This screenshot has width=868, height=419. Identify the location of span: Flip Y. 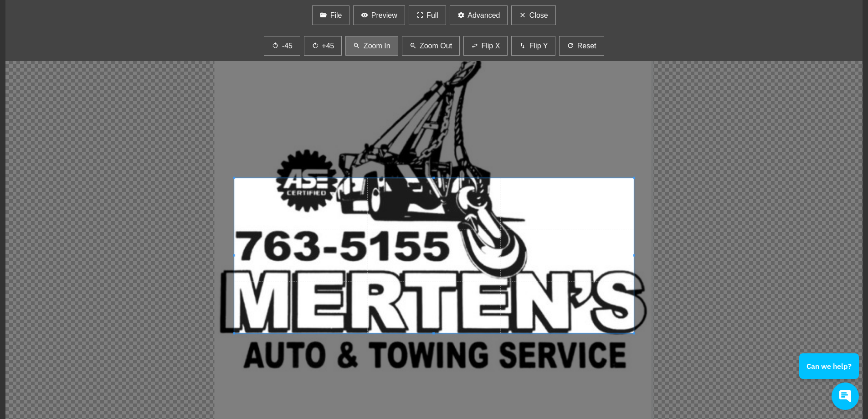
(539, 46).